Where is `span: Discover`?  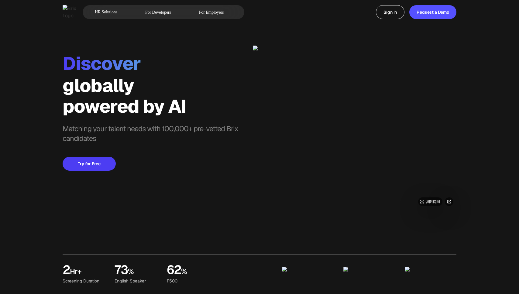
span: Discover is located at coordinates (158, 64).